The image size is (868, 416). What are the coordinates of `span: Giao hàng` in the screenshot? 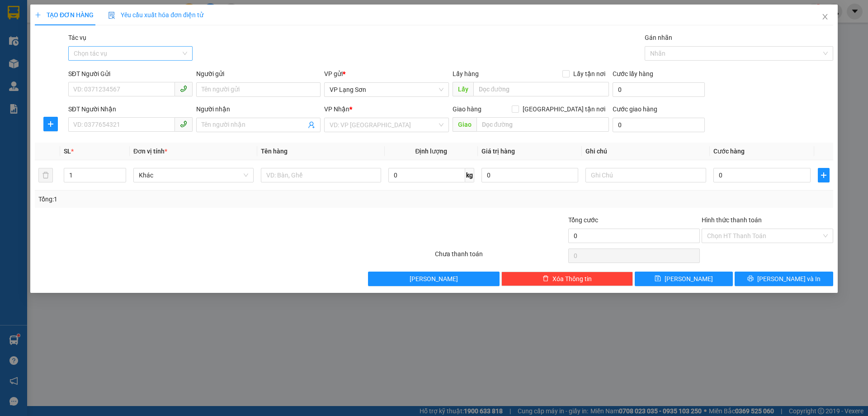 It's located at (467, 109).